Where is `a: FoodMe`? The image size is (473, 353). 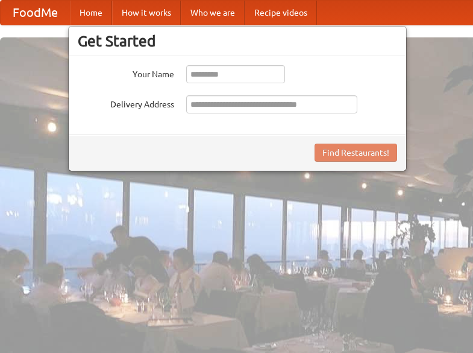 a: FoodMe is located at coordinates (35, 13).